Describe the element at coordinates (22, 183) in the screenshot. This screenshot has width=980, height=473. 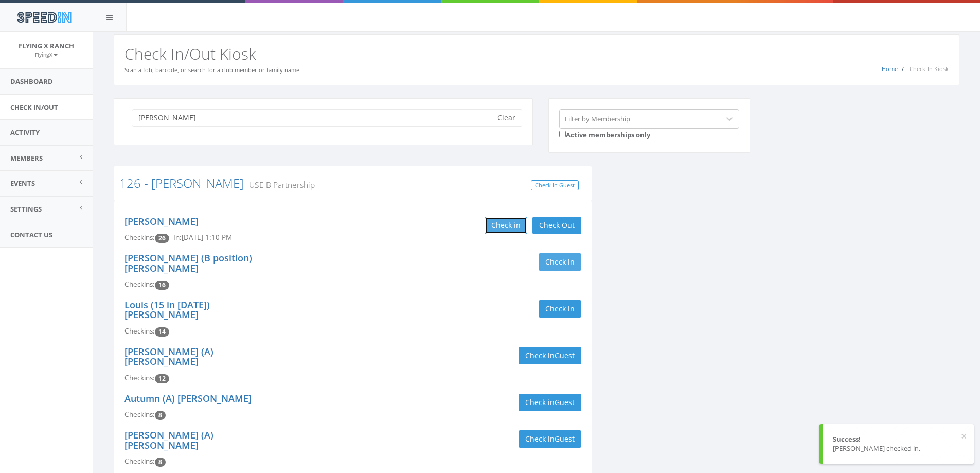
I see `span: Events` at that location.